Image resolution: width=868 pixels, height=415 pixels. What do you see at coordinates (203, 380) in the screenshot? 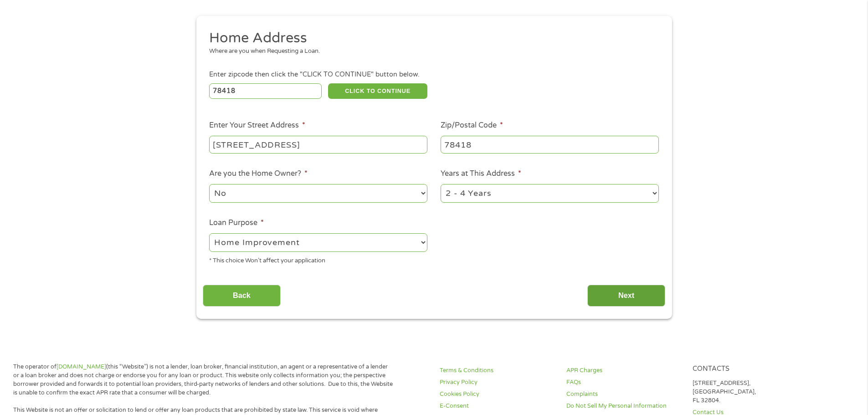
I see `p: The operator of (this “Website”) is not a lender, loan broker, financial institution, an agent or...` at bounding box center [203, 380].